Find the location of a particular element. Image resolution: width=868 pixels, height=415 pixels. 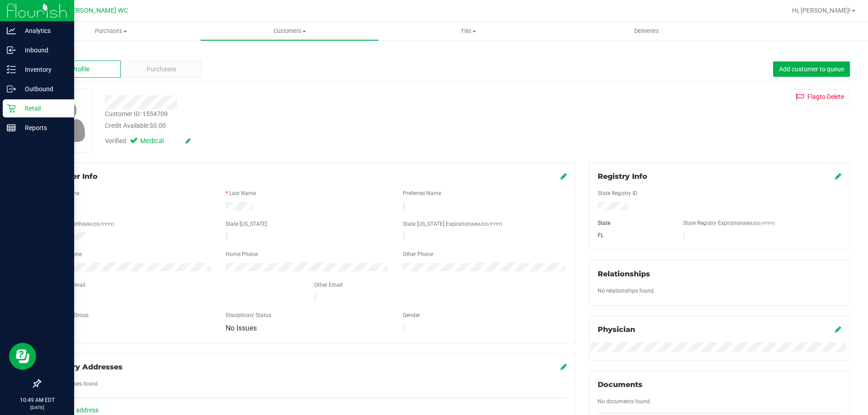

div: Credit Available: is located at coordinates (304, 126).